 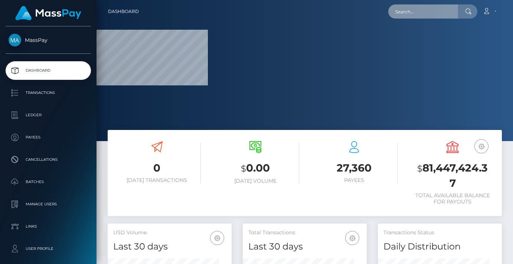 What do you see at coordinates (48, 249) in the screenshot?
I see `a: User Profile` at bounding box center [48, 249].